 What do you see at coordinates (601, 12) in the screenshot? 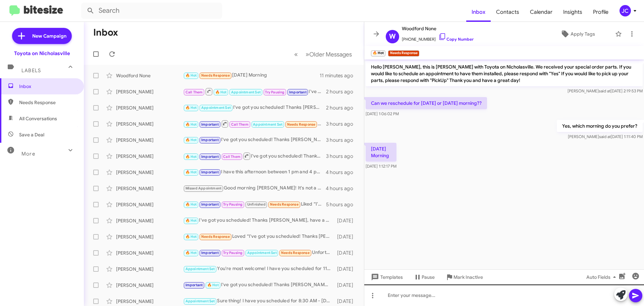
I see `a: Profile` at bounding box center [601, 12].